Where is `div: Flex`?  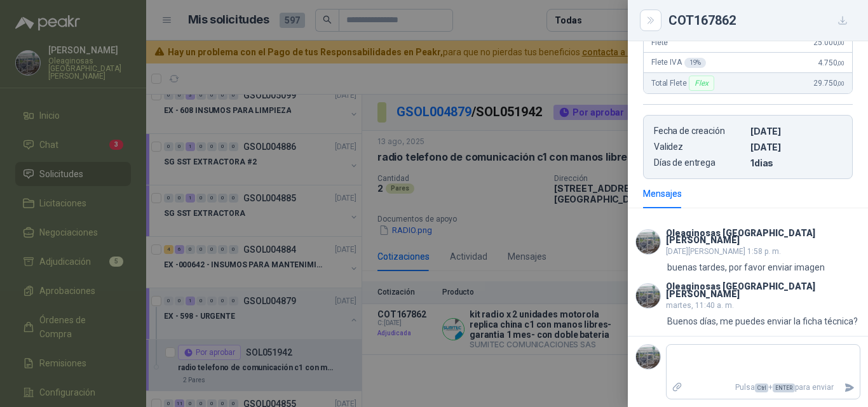 div: Flex is located at coordinates (700, 83).